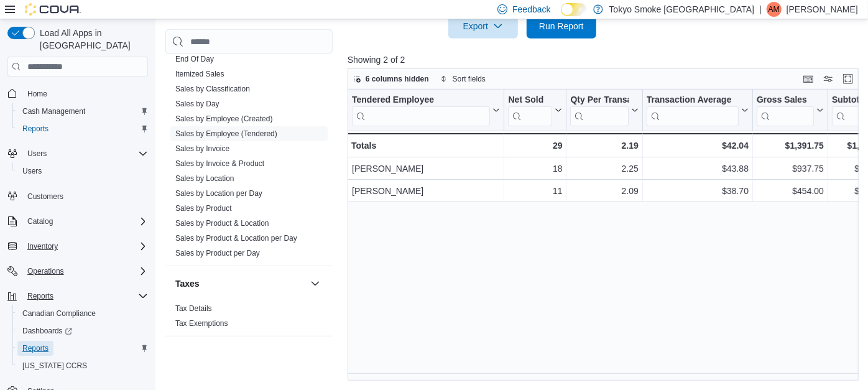 This screenshot has width=868, height=390. What do you see at coordinates (222, 224) in the screenshot?
I see `span: Sales by Product & Location` at bounding box center [222, 224].